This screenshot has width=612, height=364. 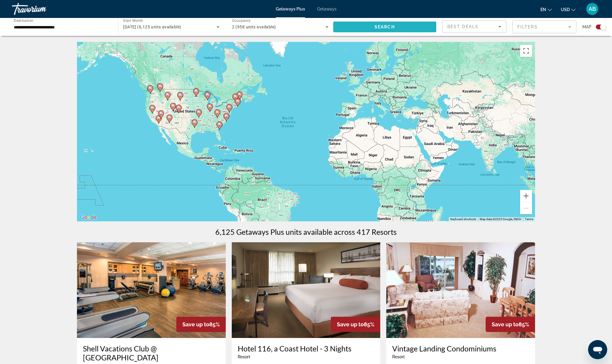 What do you see at coordinates (500, 219) in the screenshot?
I see `span: Map data ©2025 Google, INEGI` at bounding box center [500, 219].